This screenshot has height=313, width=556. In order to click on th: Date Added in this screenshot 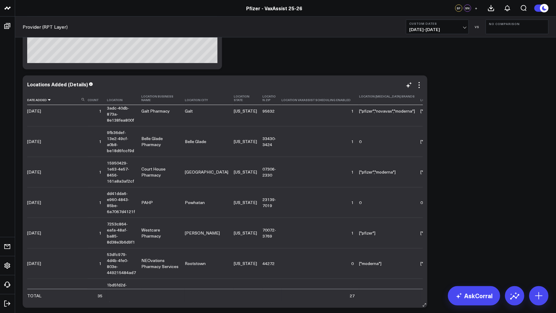, I will do `click(57, 98)`.